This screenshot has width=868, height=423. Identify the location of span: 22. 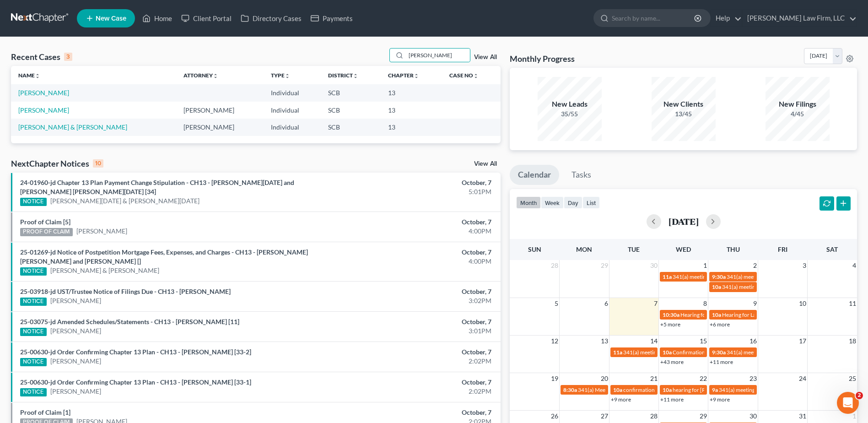
(703, 379).